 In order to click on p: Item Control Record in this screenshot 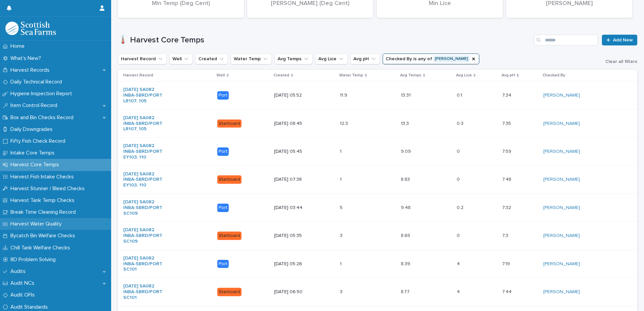, I will do `click(35, 105)`.